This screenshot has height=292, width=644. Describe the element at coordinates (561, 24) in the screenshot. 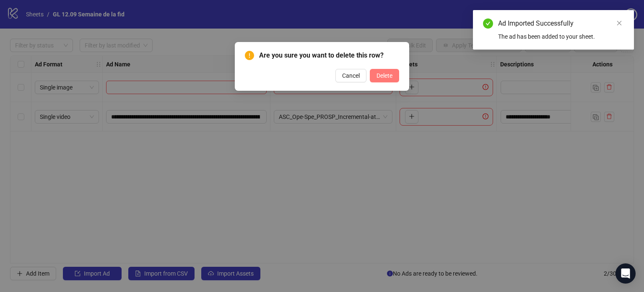

I see `div: Ad Imported Successfully` at that location.